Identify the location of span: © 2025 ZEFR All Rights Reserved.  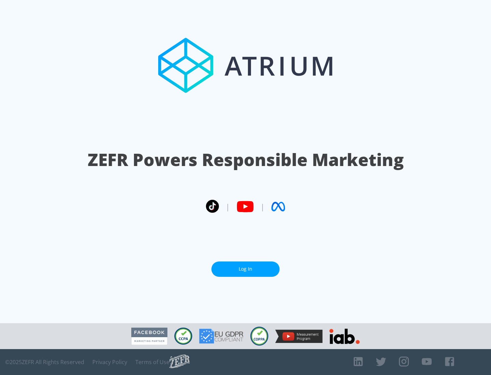
(45, 362).